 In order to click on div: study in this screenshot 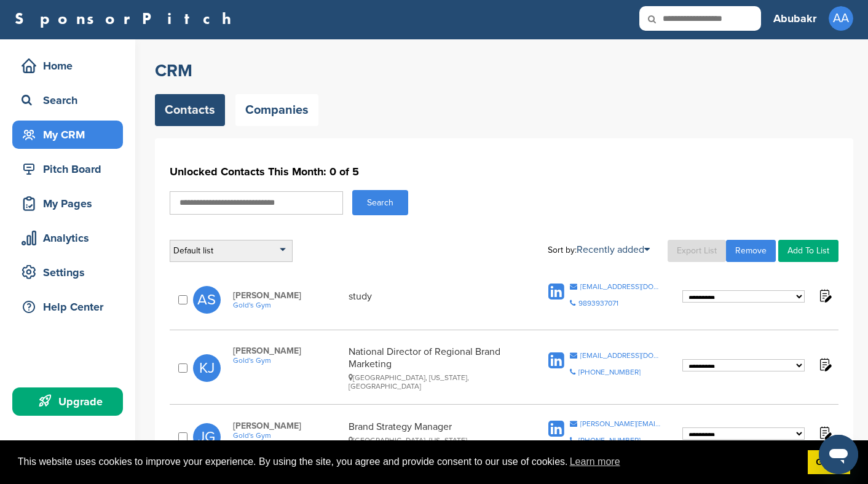, I will do `click(435, 300)`.